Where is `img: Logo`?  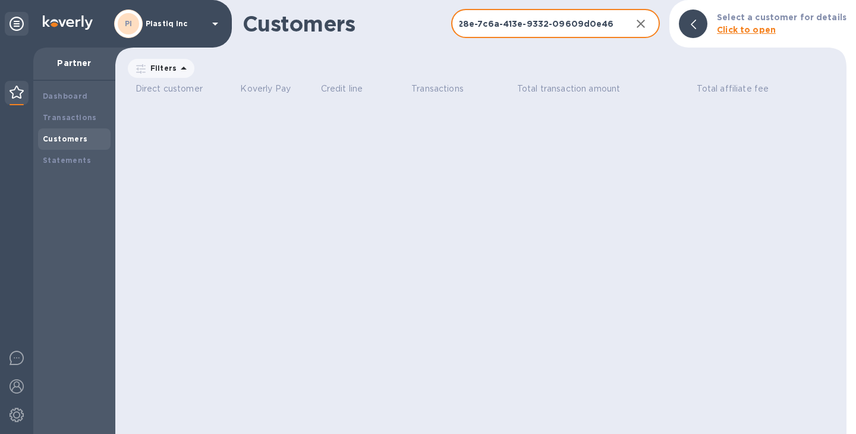 img: Logo is located at coordinates (68, 23).